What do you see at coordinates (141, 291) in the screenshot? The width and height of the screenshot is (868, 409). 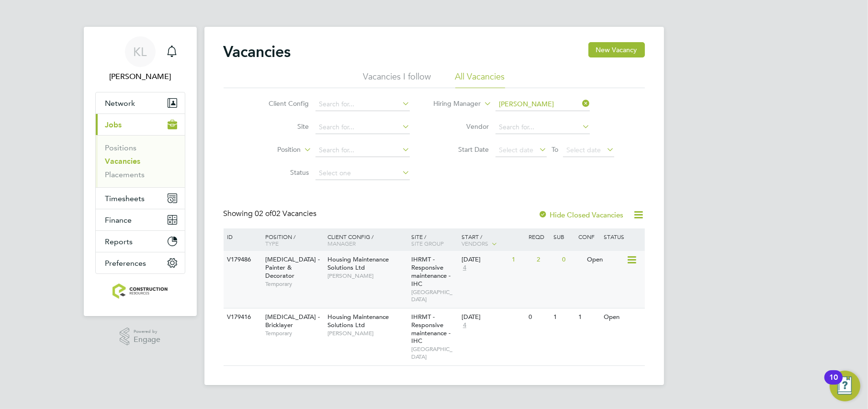 I see `a: Go to home page` at bounding box center [141, 291].